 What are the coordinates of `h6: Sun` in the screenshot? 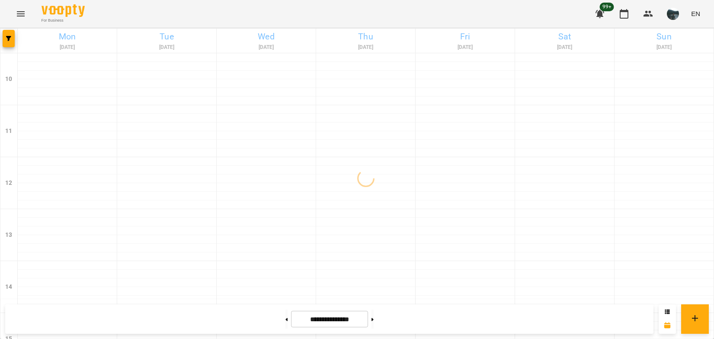 It's located at (664, 36).